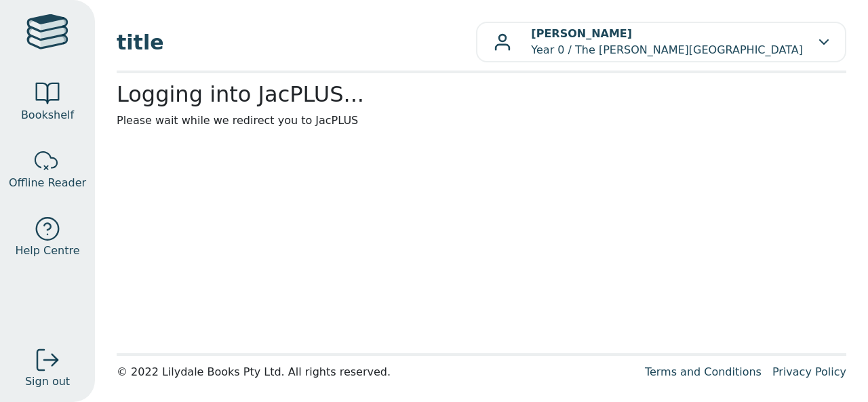 This screenshot has width=868, height=402. I want to click on span: Offline Reader, so click(47, 183).